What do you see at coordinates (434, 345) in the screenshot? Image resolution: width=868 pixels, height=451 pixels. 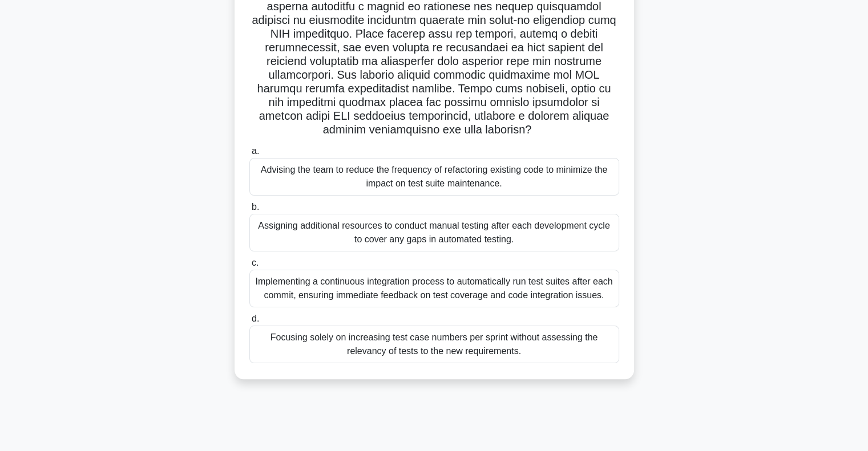 I see `div: Focusing solely on increasing test case numbers per sprint without assessing the relevancy of tes...` at bounding box center [434, 345].